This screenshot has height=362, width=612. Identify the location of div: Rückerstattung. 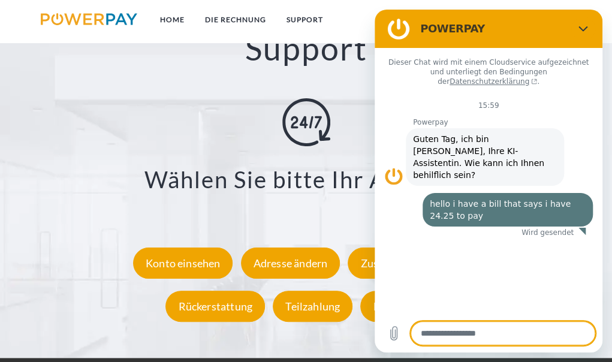
(215, 306).